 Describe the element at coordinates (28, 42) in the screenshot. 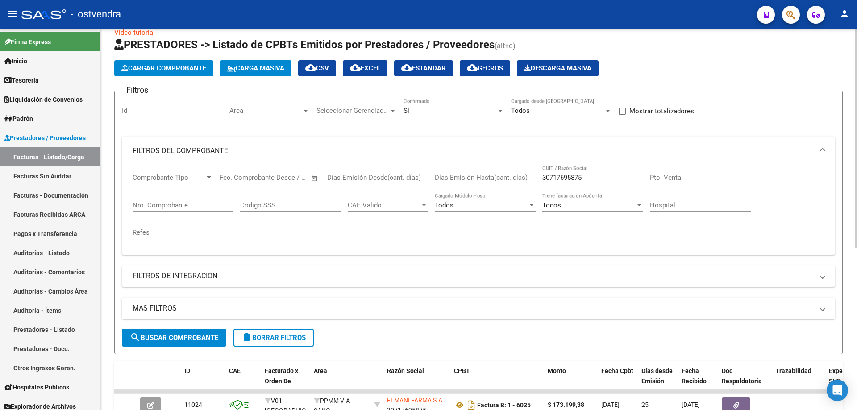

I see `span: Firma Express` at that location.